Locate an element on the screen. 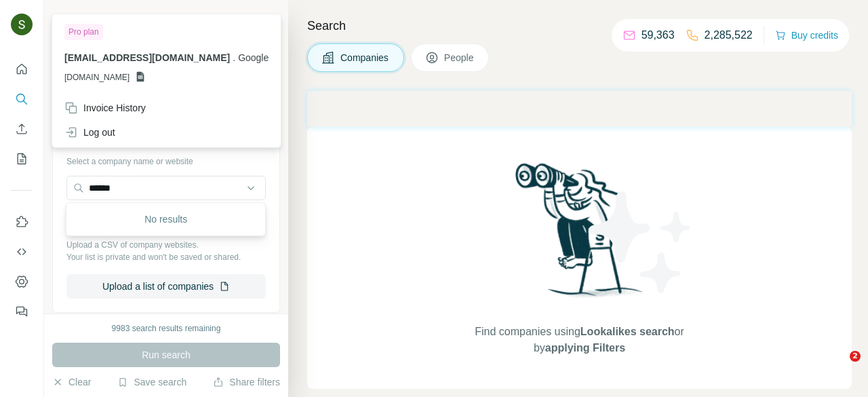  button: Use Surfe API is located at coordinates (22, 252).